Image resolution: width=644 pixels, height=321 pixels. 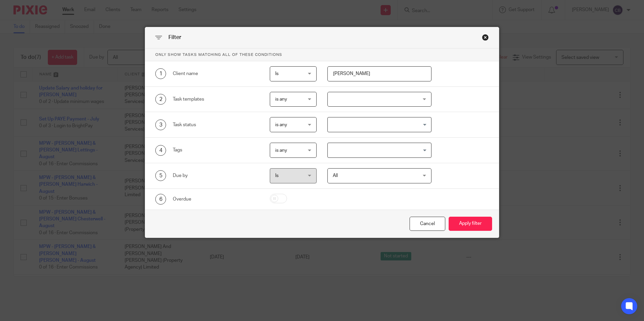 What do you see at coordinates (470, 224) in the screenshot?
I see `button: Apply filter` at bounding box center [470, 224].